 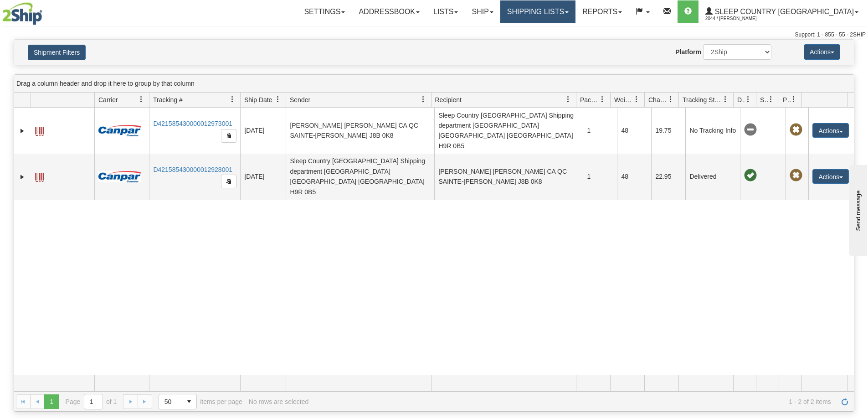 I want to click on a: Tracking Status filter column settings, so click(x=725, y=99).